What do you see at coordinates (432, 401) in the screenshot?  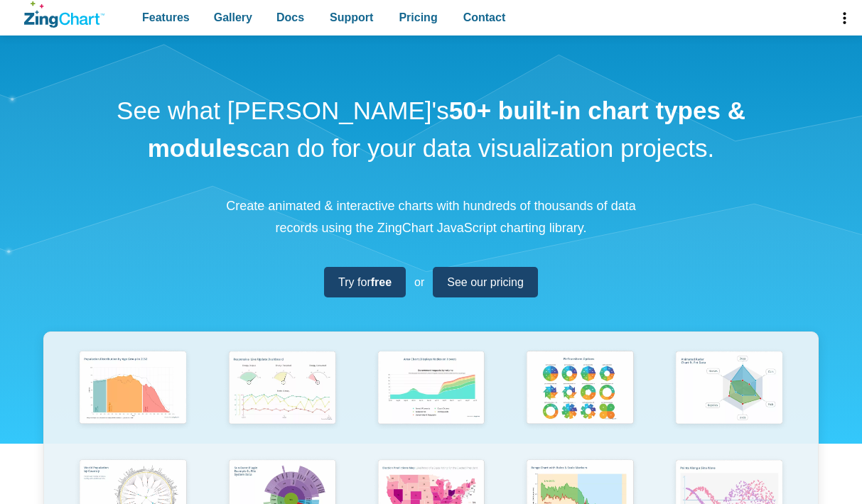 I see `a: Area Chart (Displays Nodes on Hover)` at bounding box center [432, 401].